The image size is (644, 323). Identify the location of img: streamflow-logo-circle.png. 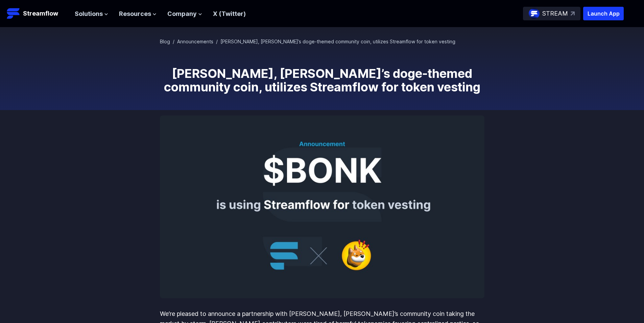
(534, 14).